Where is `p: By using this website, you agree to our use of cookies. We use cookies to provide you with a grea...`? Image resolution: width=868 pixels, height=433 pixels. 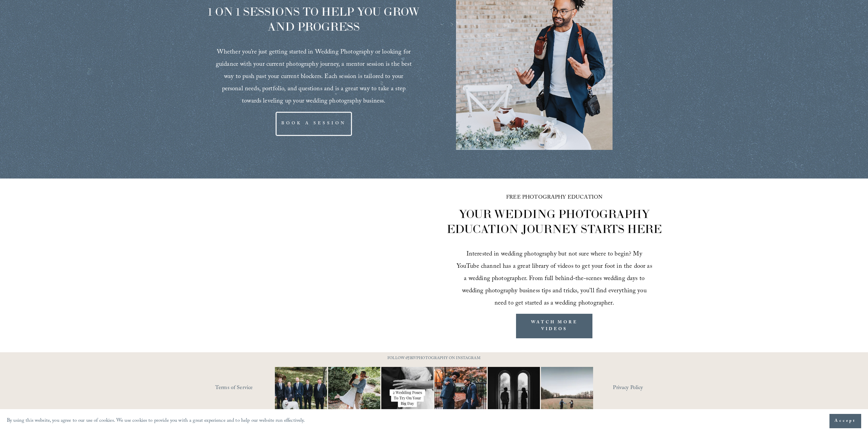 p: By using this website, you agree to our use of cookies. We use cookies to provide you with a grea... is located at coordinates (156, 421).